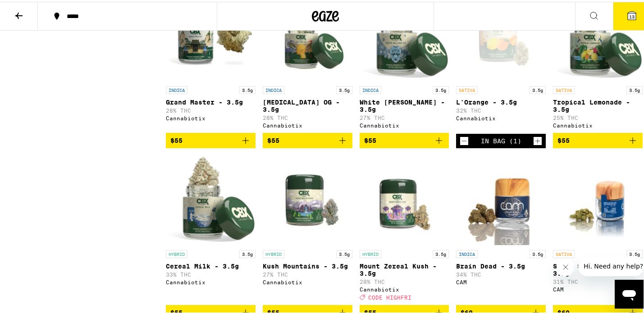  What do you see at coordinates (404, 229) in the screenshot?
I see `a: Open page for Mount Zereal Kush - 3.5g from Cannabiotix` at bounding box center [404, 229].